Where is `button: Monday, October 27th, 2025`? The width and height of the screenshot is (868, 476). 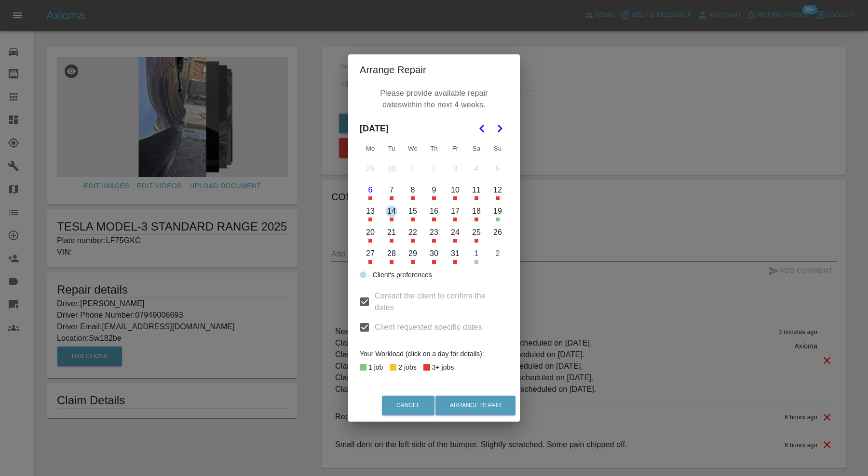 button: Monday, October 27th, 2025 is located at coordinates (370, 254).